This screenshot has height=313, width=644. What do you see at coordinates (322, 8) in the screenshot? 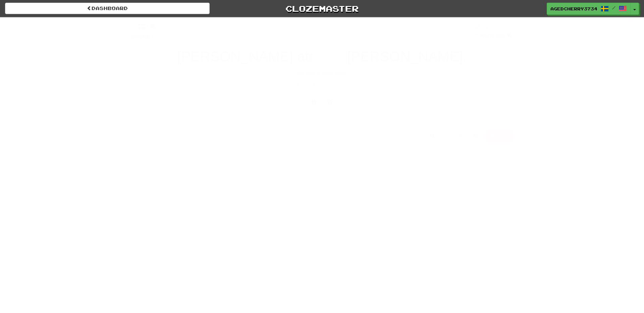
I see `a: Clozemaster` at bounding box center [322, 8].